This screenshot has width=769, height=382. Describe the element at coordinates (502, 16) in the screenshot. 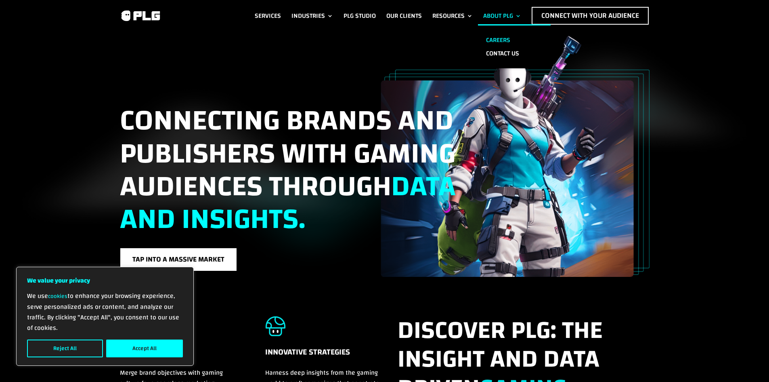

I see `a: About PLG` at that location.